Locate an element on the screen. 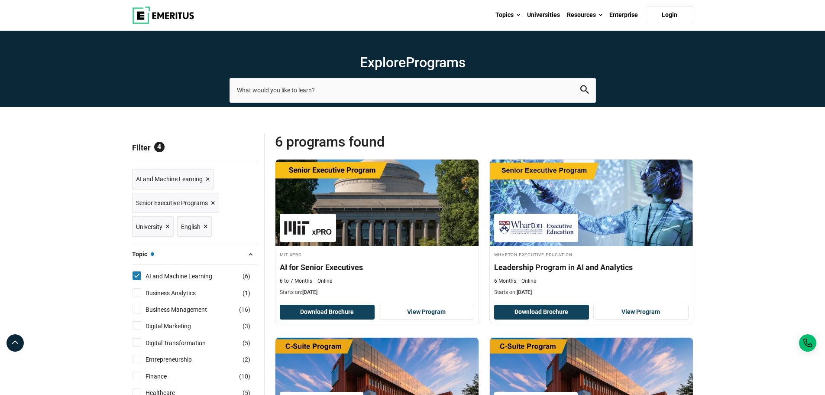 This screenshot has width=825, height=395. span: 6 is located at coordinates (246, 276).